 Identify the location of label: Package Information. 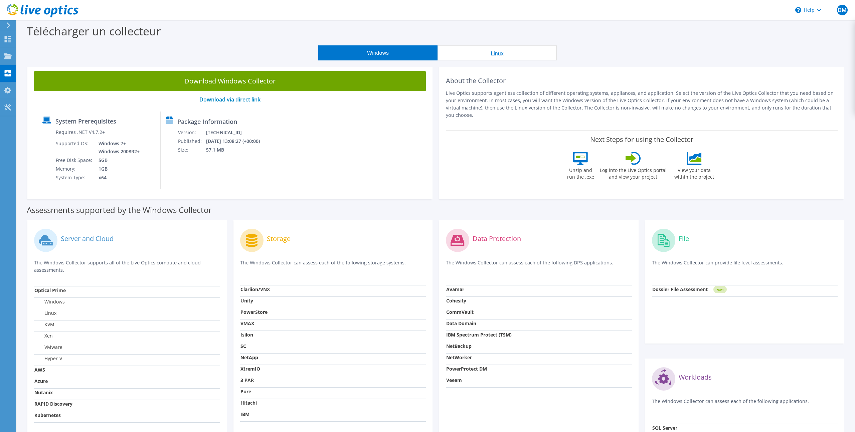
(207, 122).